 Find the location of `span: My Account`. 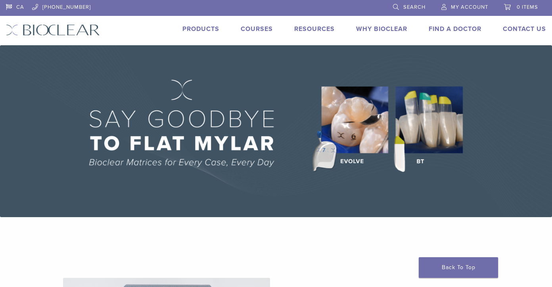

span: My Account is located at coordinates (470, 7).